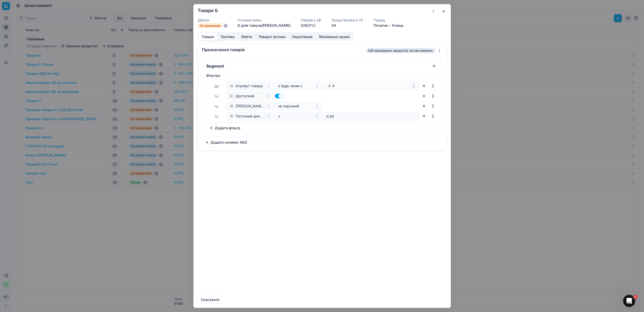  I want to click on button: Товарні зв'язки, so click(272, 37).